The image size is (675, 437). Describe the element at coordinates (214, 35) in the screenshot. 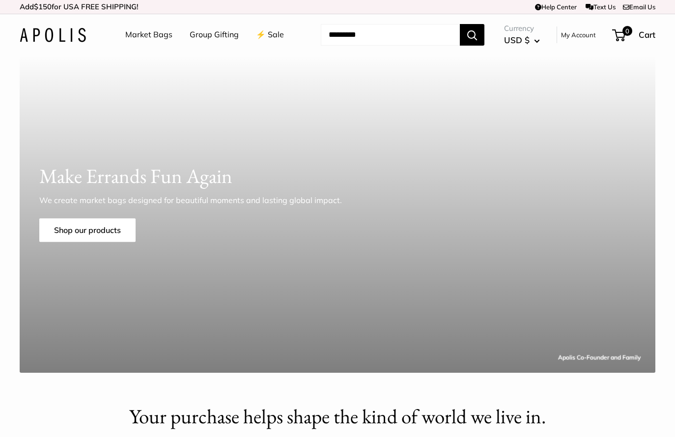

I see `a: Group Gifting` at that location.